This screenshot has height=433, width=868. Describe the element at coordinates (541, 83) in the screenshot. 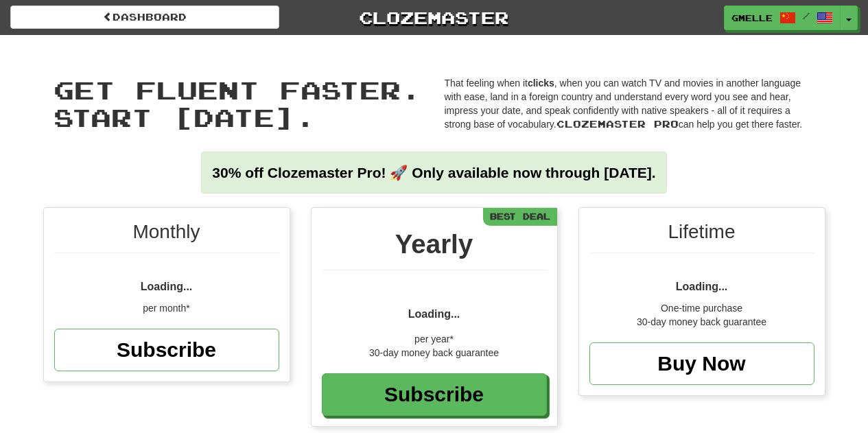

I see `strong: clicks` at that location.